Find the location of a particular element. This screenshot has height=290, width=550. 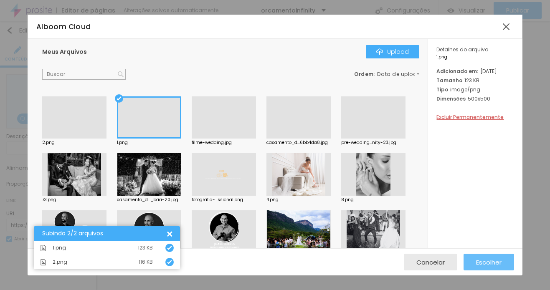

div: filme-wedding.jpg is located at coordinates (224, 143).